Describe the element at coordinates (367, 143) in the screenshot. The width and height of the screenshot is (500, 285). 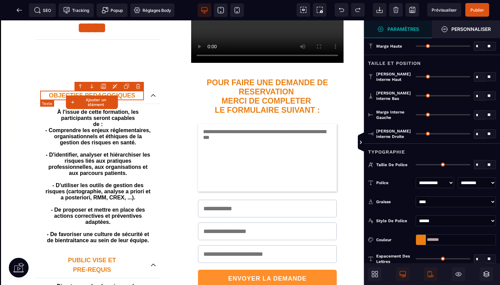
I see `span: Afficher les vues` at that location.